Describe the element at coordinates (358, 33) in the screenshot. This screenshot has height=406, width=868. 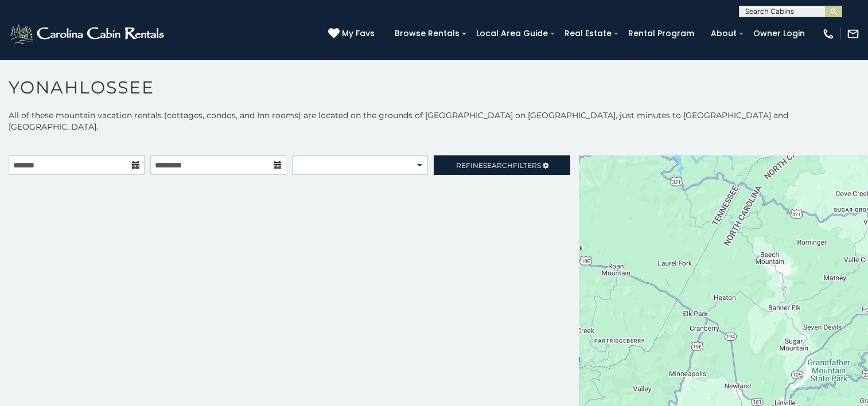
I see `span: My Favs` at that location.